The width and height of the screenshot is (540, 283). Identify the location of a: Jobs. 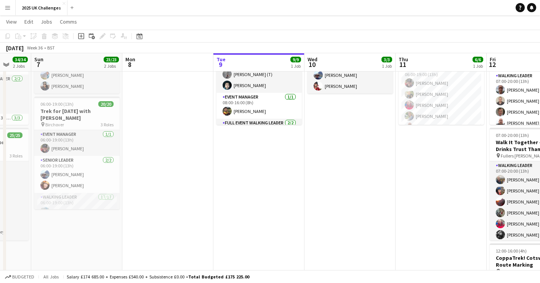
(46, 22).